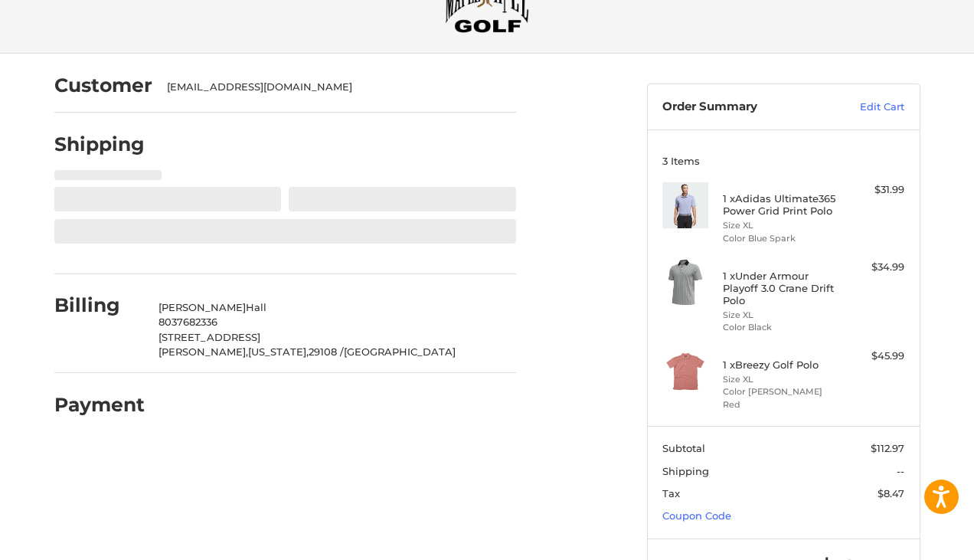 This screenshot has width=974, height=560. What do you see at coordinates (100, 404) in the screenshot?
I see `h2: Payment` at bounding box center [100, 404].